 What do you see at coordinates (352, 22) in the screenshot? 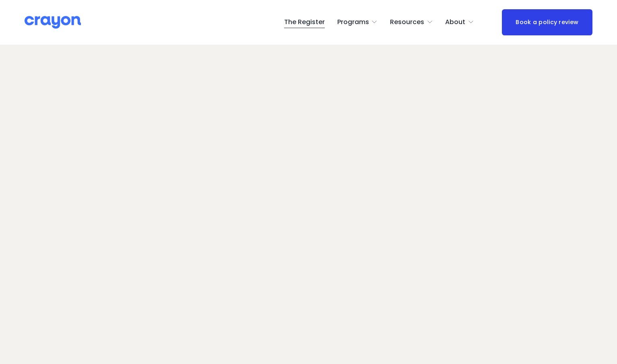
I see `span: Programs` at bounding box center [352, 22].